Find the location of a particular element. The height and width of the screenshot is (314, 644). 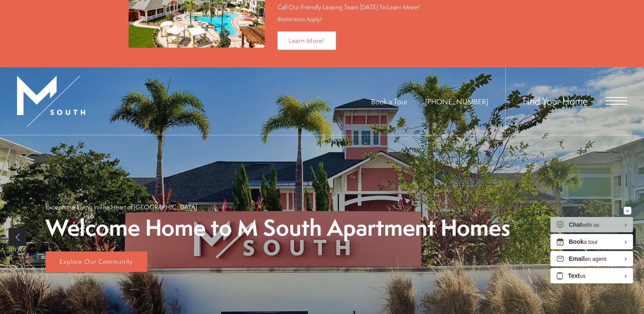

a: Call Us at 813-570-8014 is located at coordinates (457, 101).